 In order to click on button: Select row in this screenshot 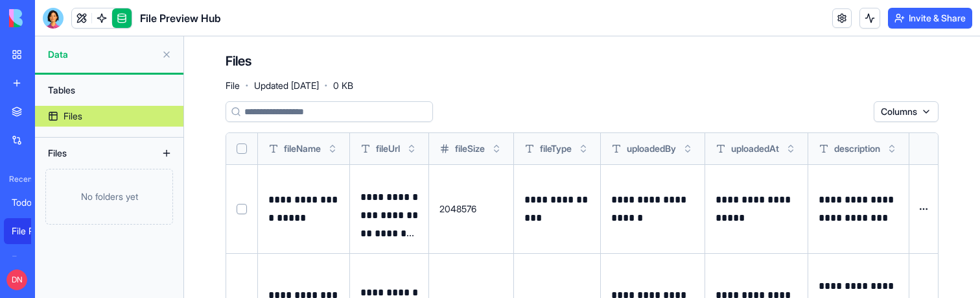, I will do `click(242, 209)`.